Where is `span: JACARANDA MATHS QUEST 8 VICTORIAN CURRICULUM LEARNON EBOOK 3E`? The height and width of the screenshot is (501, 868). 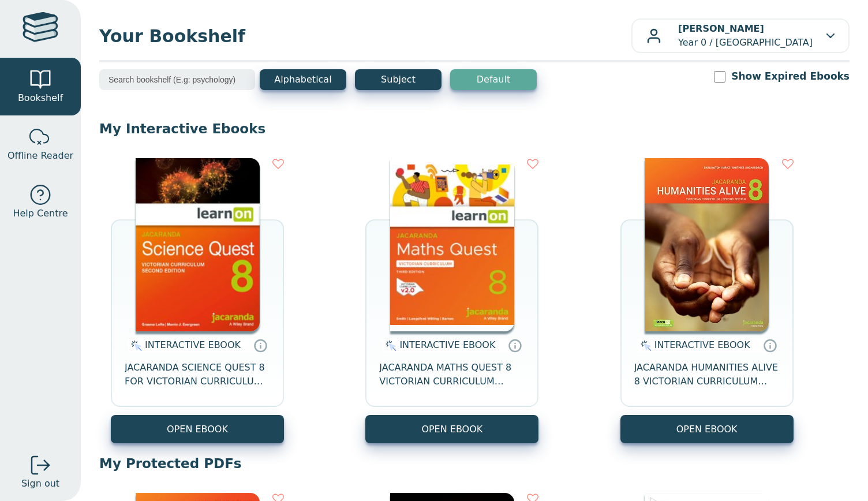 span: JACARANDA MATHS QUEST 8 VICTORIAN CURRICULUM LEARNON EBOOK 3E is located at coordinates (452, 375).